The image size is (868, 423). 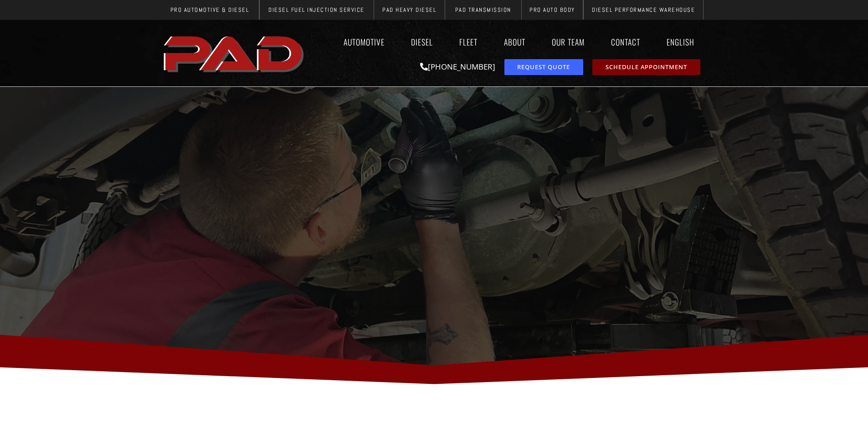 What do you see at coordinates (625, 42) in the screenshot?
I see `a: Contact` at bounding box center [625, 42].